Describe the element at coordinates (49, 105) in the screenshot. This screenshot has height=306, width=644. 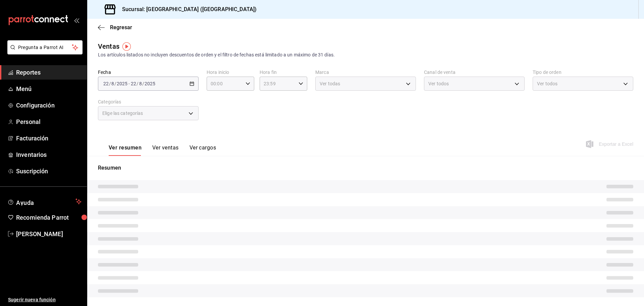
I see `span: Configuración` at that location.